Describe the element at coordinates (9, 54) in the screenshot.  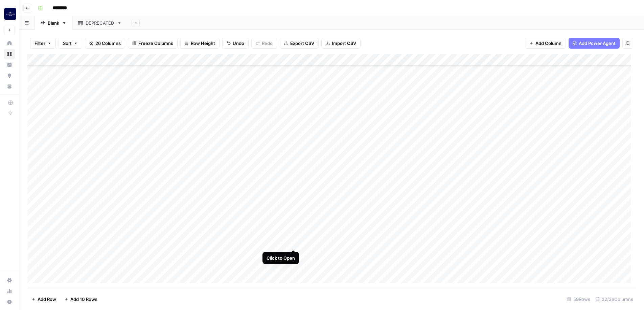
I see `a: Browse` at that location.